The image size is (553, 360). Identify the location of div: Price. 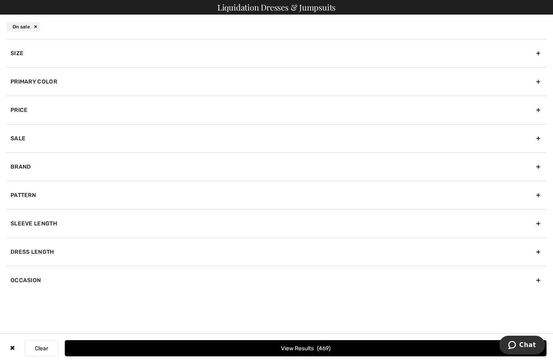
(277, 110).